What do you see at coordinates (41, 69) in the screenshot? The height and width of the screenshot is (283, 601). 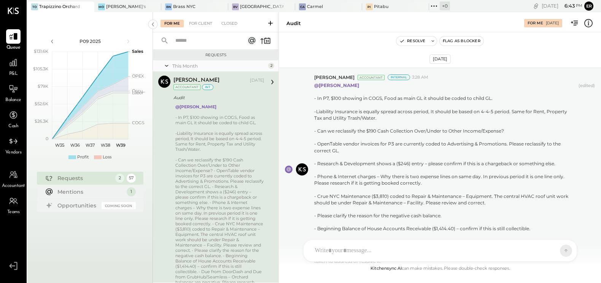 I see `text: $105.3K` at bounding box center [41, 69].